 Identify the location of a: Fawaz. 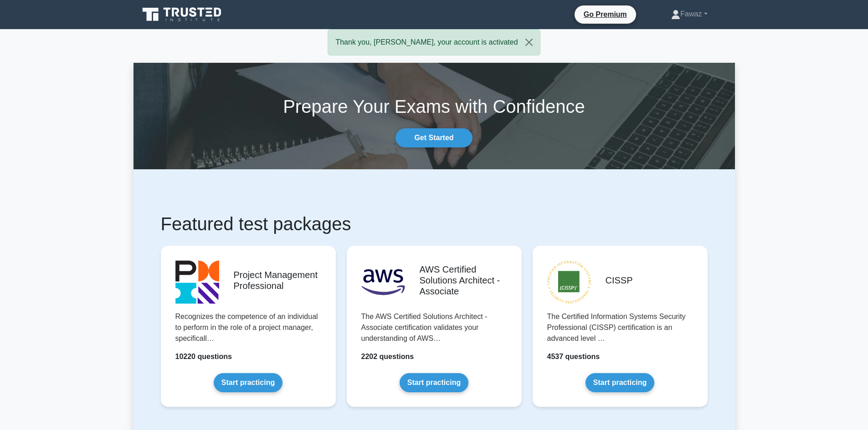
(689, 14).